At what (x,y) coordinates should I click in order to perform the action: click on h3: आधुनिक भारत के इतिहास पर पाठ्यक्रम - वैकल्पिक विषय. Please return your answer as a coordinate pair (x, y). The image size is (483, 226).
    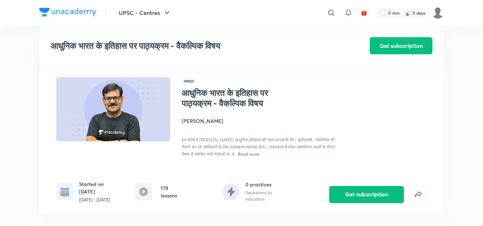
    Looking at the image, I should click on (190, 46).